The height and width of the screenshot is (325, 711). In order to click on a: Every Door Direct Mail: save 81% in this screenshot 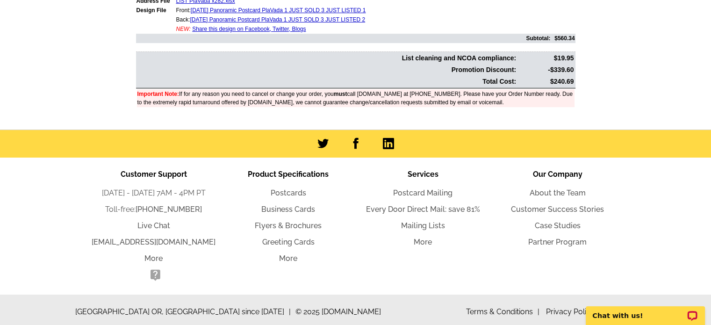, I will do `click(423, 209)`.